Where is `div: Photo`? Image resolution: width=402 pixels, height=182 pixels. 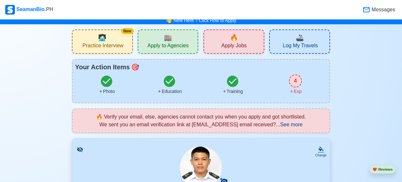
div: Photo is located at coordinates (107, 91).